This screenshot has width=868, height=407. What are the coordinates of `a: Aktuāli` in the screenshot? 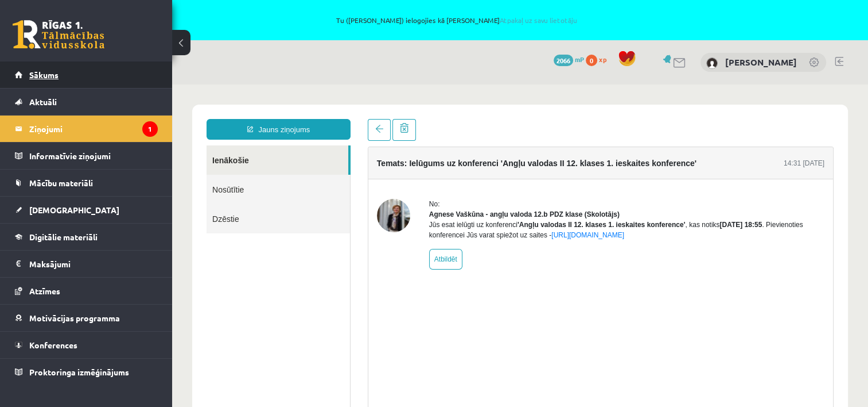 It's located at (86, 102).